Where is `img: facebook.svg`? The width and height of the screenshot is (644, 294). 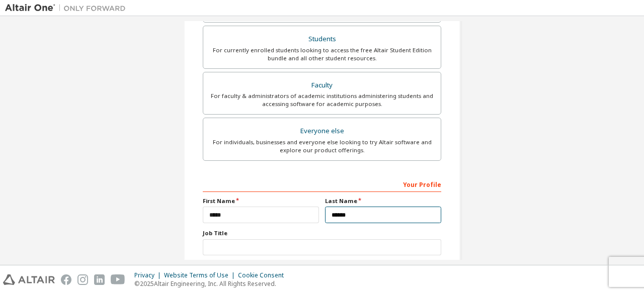
img: facebook.svg is located at coordinates (66, 280).